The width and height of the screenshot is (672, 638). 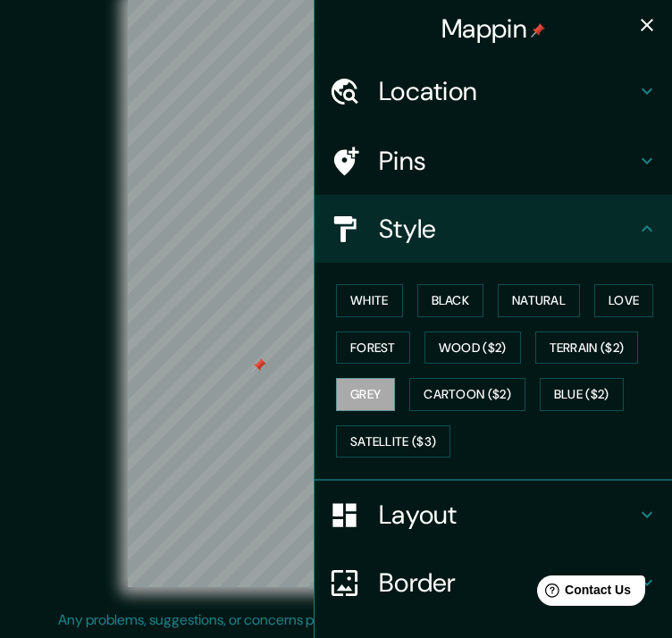 What do you see at coordinates (473, 348) in the screenshot?
I see `button: Wood ($2)` at bounding box center [473, 348].